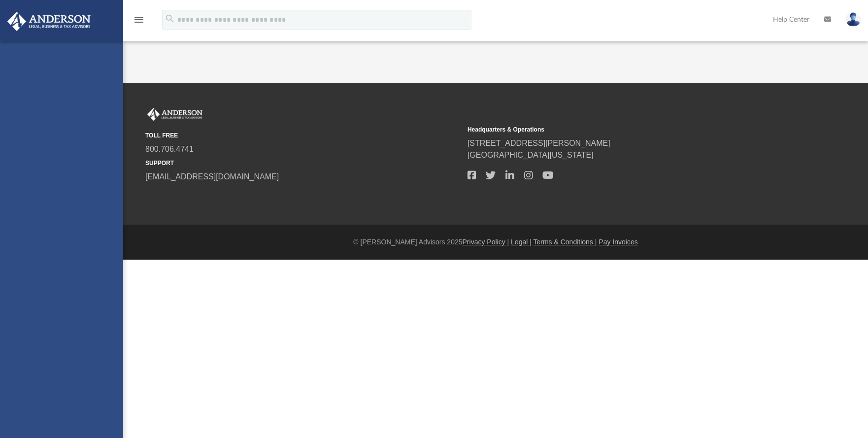 This screenshot has height=438, width=868. Describe the element at coordinates (303, 163) in the screenshot. I see `small: SUPPORT` at that location.